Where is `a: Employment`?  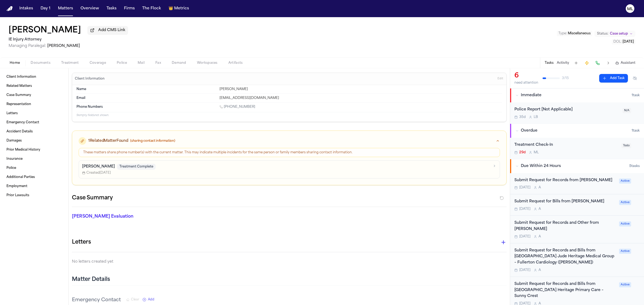
a: Employment is located at coordinates (34, 186).